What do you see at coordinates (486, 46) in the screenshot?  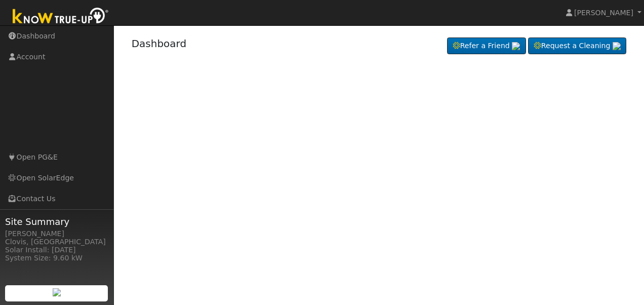 I see `a: Refer a Friend` at bounding box center [486, 46].